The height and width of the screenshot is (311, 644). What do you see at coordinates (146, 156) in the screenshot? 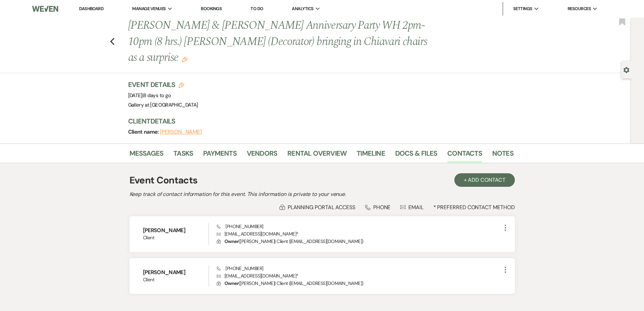
I see `a: Messages` at bounding box center [146, 156].